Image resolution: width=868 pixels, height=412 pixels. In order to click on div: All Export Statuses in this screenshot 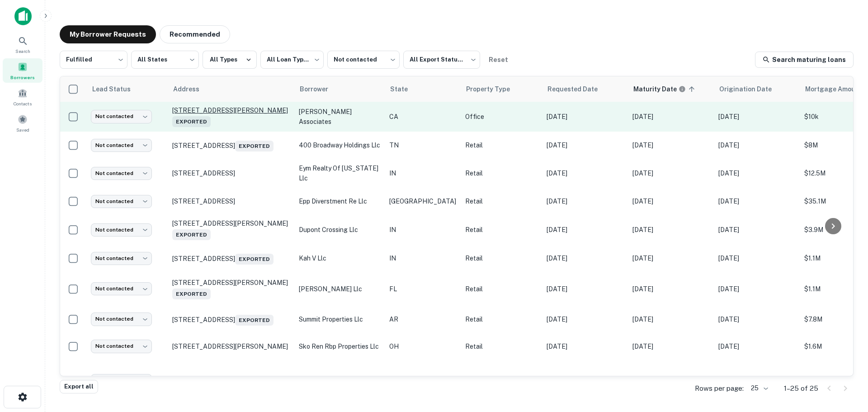, I will do `click(442, 60)`.